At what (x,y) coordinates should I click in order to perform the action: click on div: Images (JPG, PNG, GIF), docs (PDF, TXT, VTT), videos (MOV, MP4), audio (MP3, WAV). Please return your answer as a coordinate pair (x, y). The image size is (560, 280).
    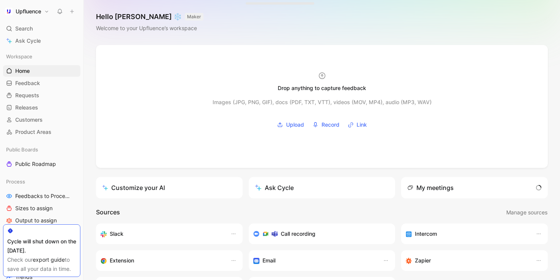
    Looking at the image, I should click on (322, 102).